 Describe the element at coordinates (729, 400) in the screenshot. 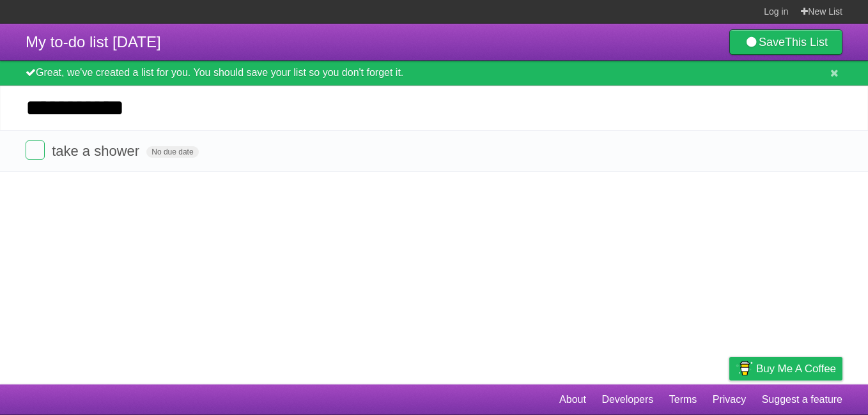

I see `a: Privacy` at that location.